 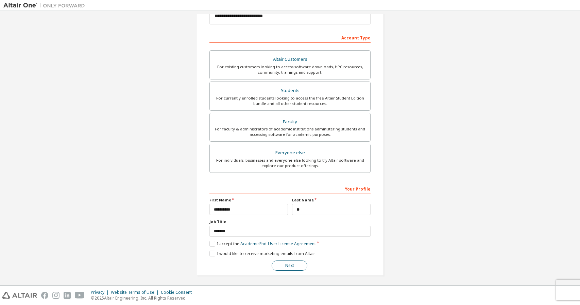 I want to click on div: Account Type, so click(x=290, y=37).